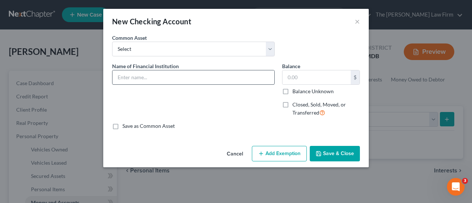 This screenshot has width=472, height=203. What do you see at coordinates (151, 21) in the screenshot?
I see `div: New Checking Account` at bounding box center [151, 21].